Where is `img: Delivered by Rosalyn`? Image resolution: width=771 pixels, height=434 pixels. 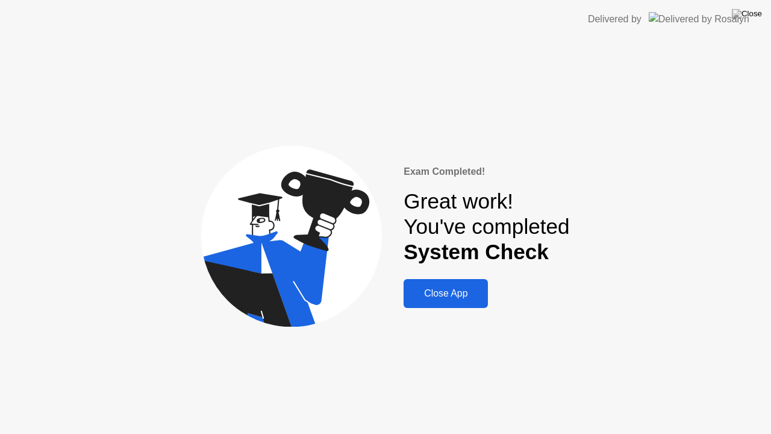
img: Delivered by Rosalyn is located at coordinates (699, 19).